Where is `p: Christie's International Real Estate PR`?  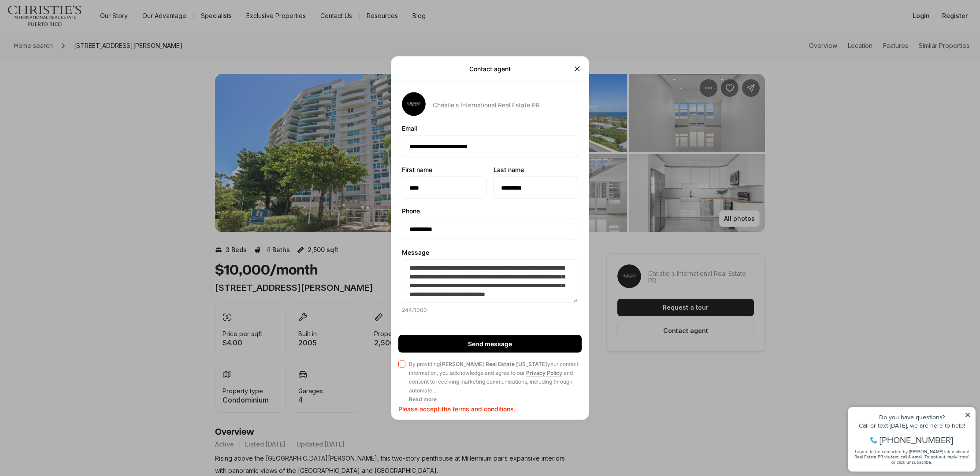
p: Christie's International Real Estate PR is located at coordinates (486, 105).